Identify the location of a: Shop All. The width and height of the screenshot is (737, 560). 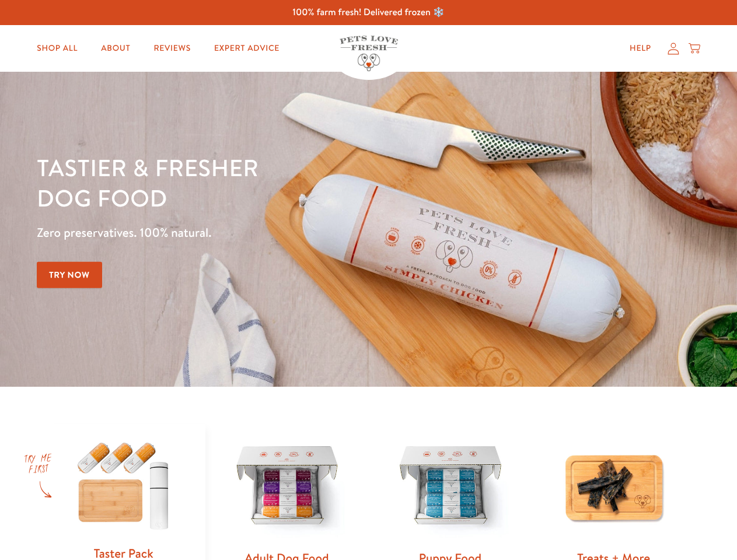
(57, 48).